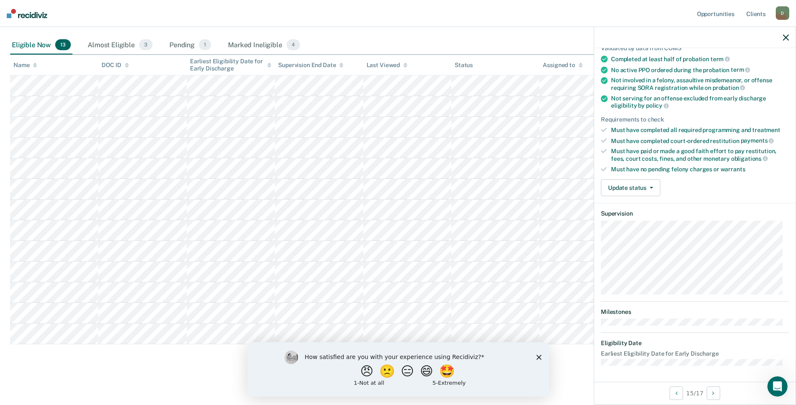  What do you see at coordinates (205, 45) in the screenshot?
I see `span: 1` at bounding box center [205, 45].